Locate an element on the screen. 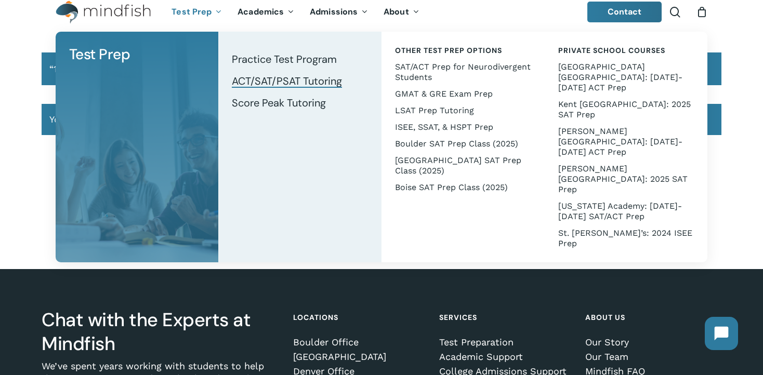 This screenshot has width=763, height=375. span: Boulder SAT Prep Class (2025) is located at coordinates (456, 143).